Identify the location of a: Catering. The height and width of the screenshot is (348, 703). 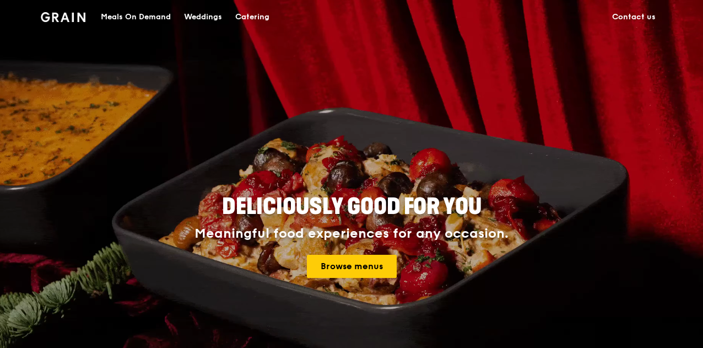
(252, 17).